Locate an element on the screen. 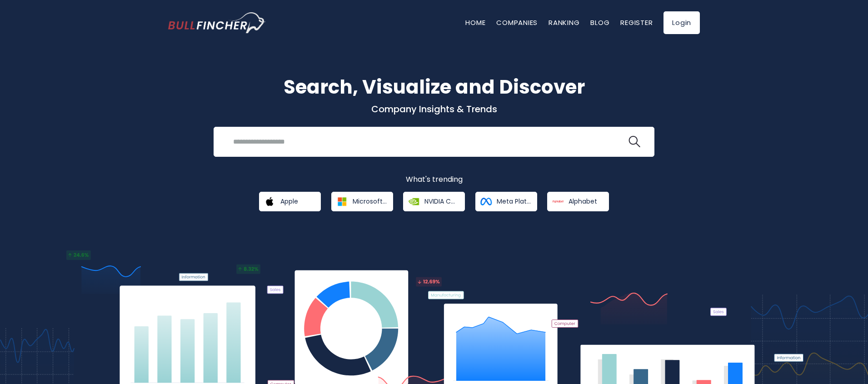  span: Meta Platforms is located at coordinates (514, 201).